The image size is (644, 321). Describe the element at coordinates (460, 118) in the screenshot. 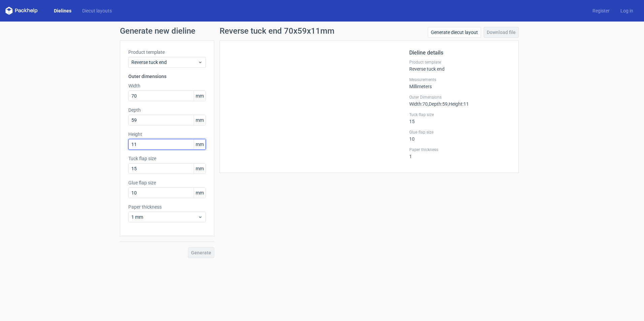

I see `div: 15` at that location.